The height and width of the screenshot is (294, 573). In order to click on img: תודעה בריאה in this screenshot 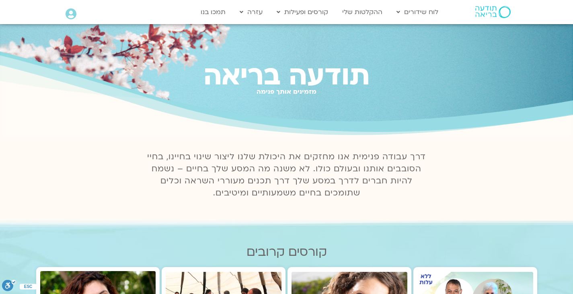, I will do `click(493, 12)`.